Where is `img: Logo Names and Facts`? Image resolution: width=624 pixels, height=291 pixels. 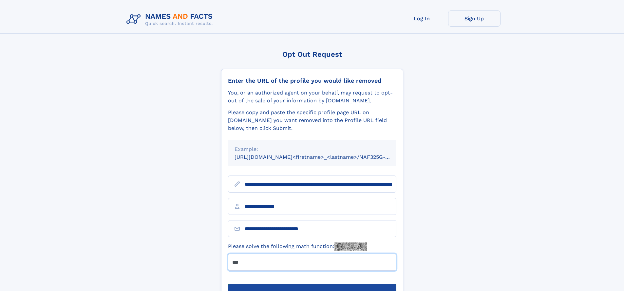
img: Logo Names and Facts is located at coordinates (171, 19).